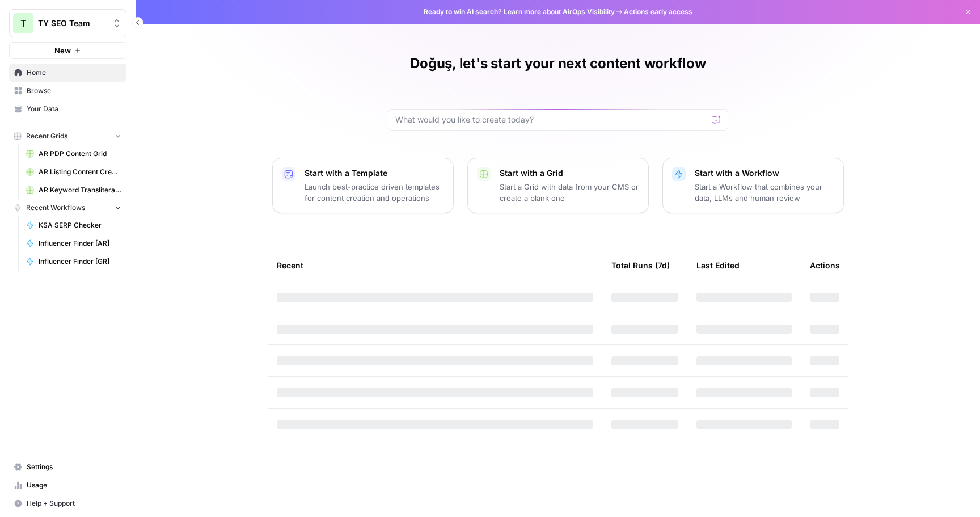 The image size is (980, 517). Describe the element at coordinates (765, 173) in the screenshot. I see `p: Start with a Workflow` at that location.